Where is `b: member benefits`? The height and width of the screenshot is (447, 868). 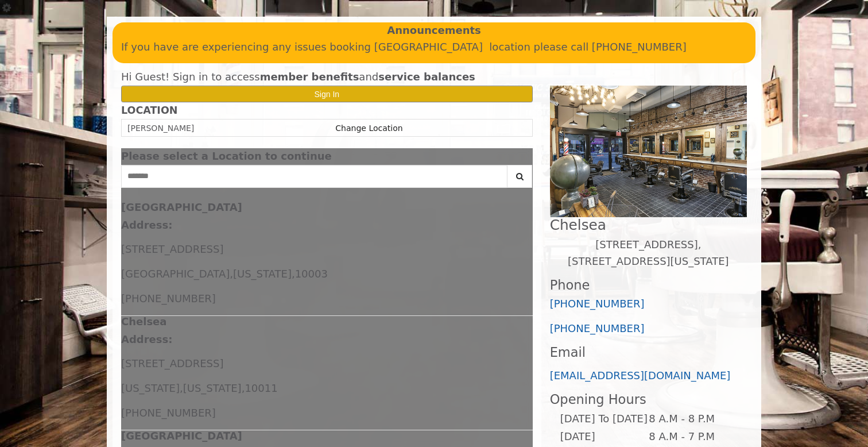
b: member benefits is located at coordinates (309, 76).